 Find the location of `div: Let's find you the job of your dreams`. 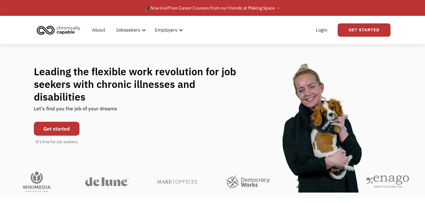

div: Let's find you the job of your dreams is located at coordinates (75, 111).